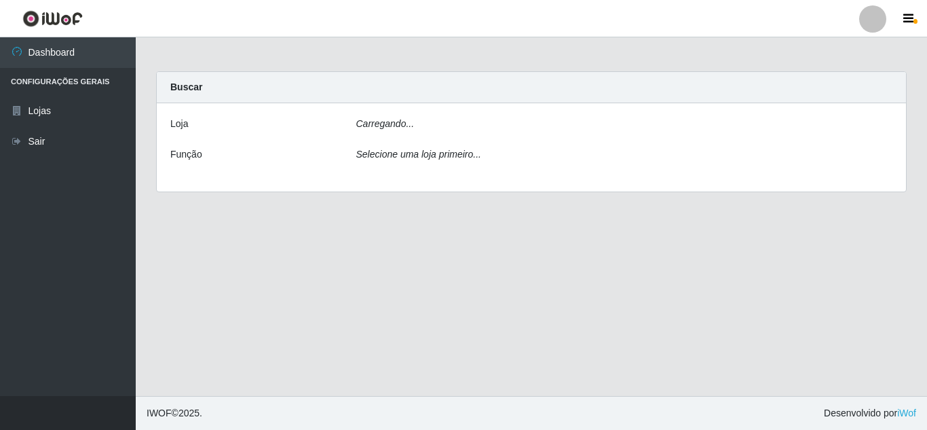 The image size is (927, 430). Describe the element at coordinates (870, 413) in the screenshot. I see `span: Desenvolvido por` at that location.